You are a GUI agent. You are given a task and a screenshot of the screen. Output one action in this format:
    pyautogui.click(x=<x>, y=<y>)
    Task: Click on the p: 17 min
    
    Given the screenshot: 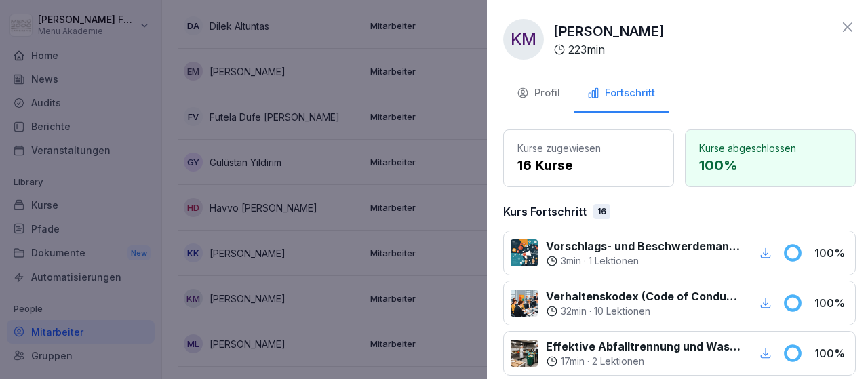 What is the action you would take?
    pyautogui.click(x=572, y=362)
    